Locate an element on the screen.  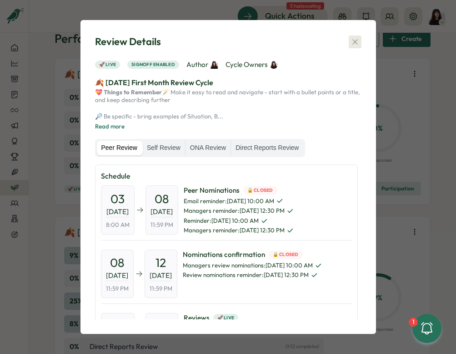
span: 03 is located at coordinates (117, 198).